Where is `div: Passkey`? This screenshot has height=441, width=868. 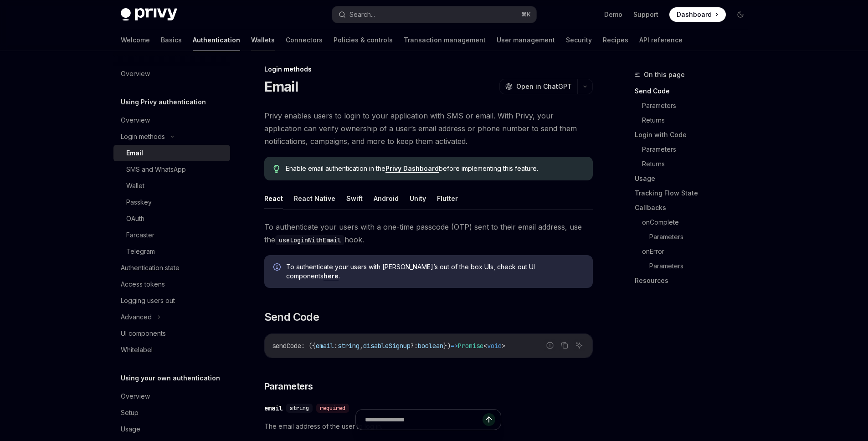 div: Passkey is located at coordinates (139, 202).